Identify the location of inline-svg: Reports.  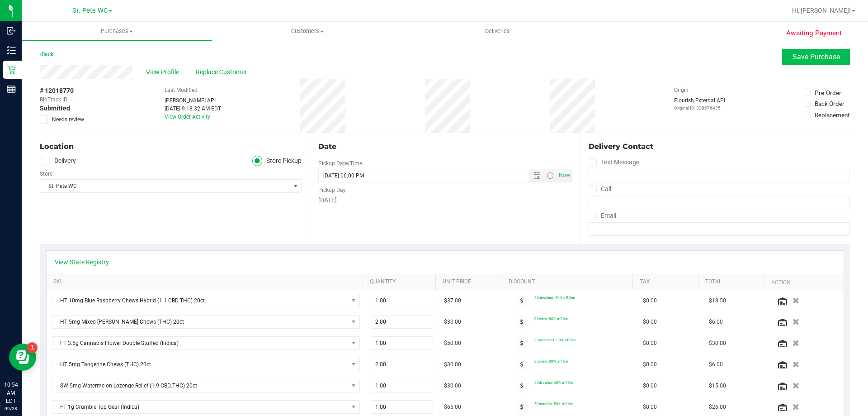
(11, 89).